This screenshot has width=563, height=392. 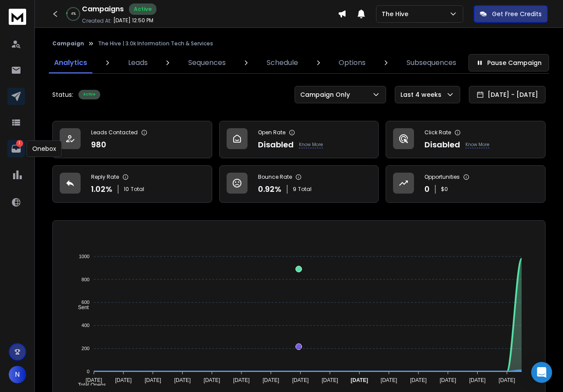 What do you see at coordinates (270, 189) in the screenshot?
I see `p: 0.92 %` at bounding box center [270, 189].